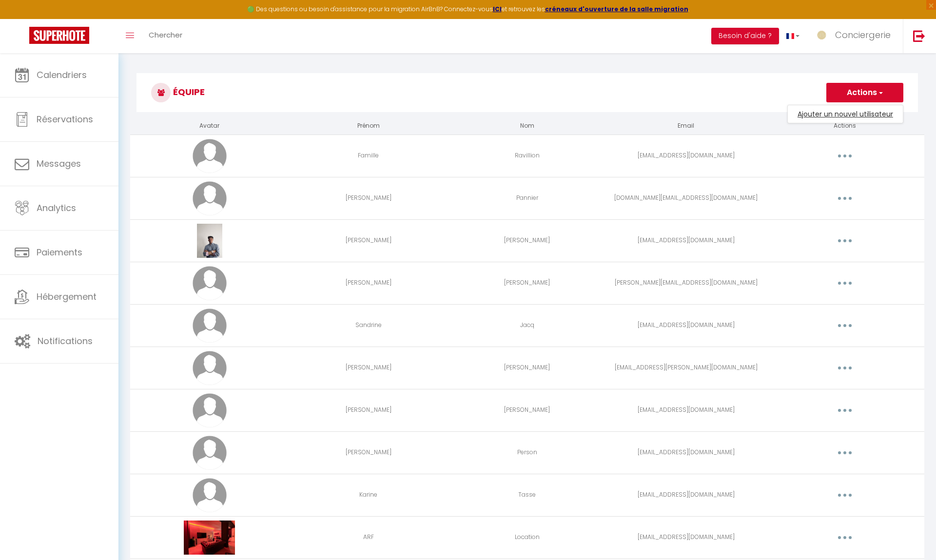  What do you see at coordinates (65, 119) in the screenshot?
I see `span: Réservations` at bounding box center [65, 119].